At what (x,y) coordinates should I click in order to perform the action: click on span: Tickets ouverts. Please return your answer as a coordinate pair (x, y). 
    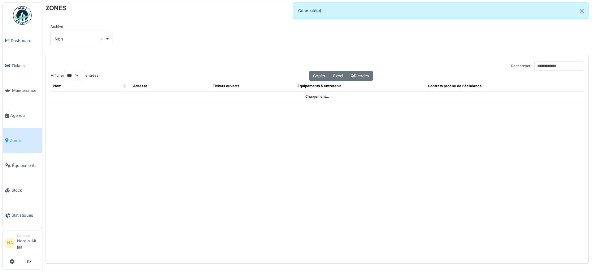
    Looking at the image, I should click on (226, 86).